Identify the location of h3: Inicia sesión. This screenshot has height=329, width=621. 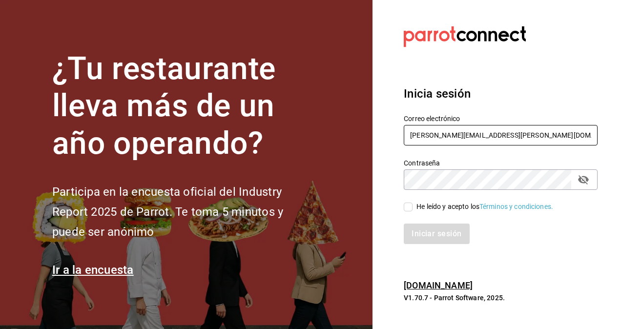
(500, 94).